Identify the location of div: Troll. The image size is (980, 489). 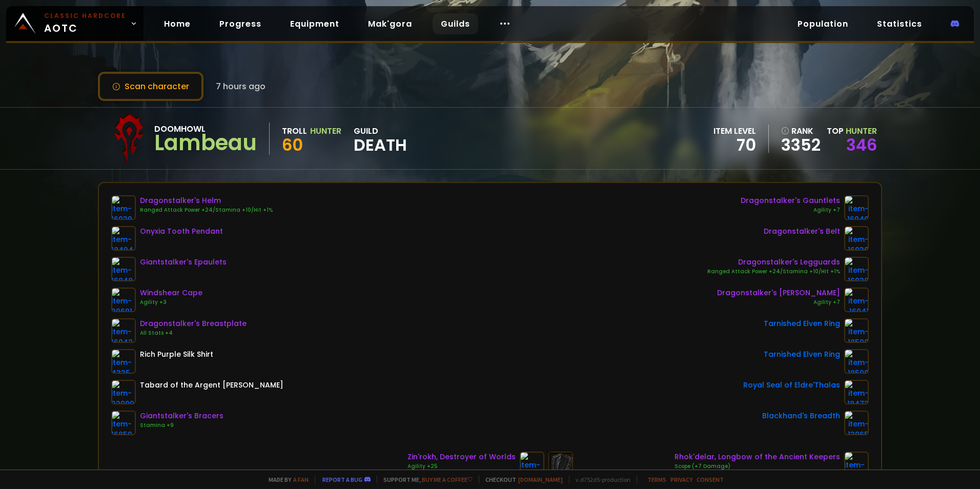
(294, 130).